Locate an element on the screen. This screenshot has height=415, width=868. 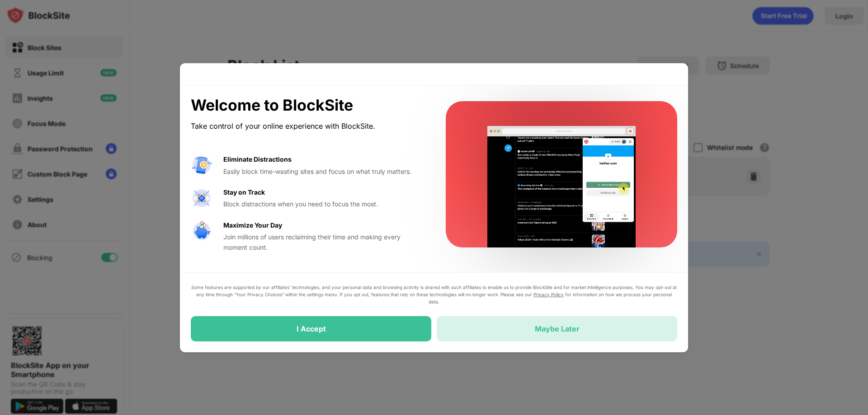
div: Some features are supported by our affiliates’ technologies, and your personal data and browsing ... is located at coordinates (434, 295).